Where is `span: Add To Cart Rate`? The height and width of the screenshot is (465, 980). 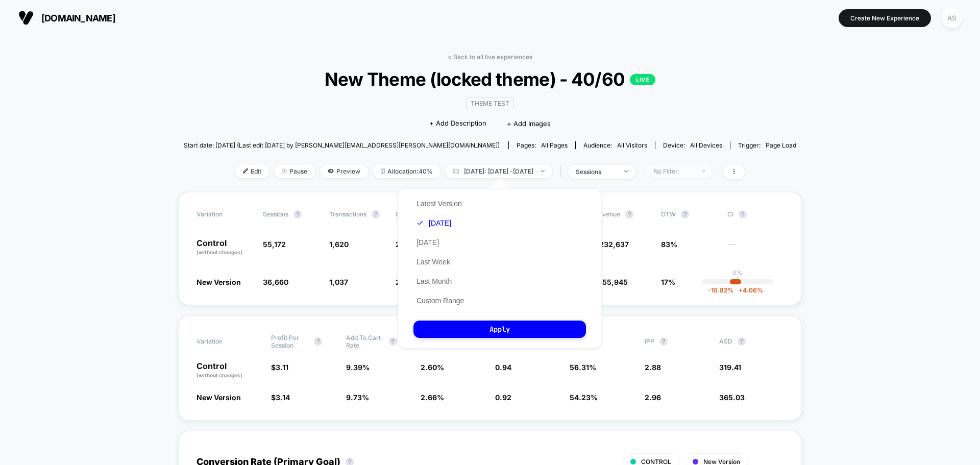 span: Add To Cart Rate is located at coordinates (365, 342).